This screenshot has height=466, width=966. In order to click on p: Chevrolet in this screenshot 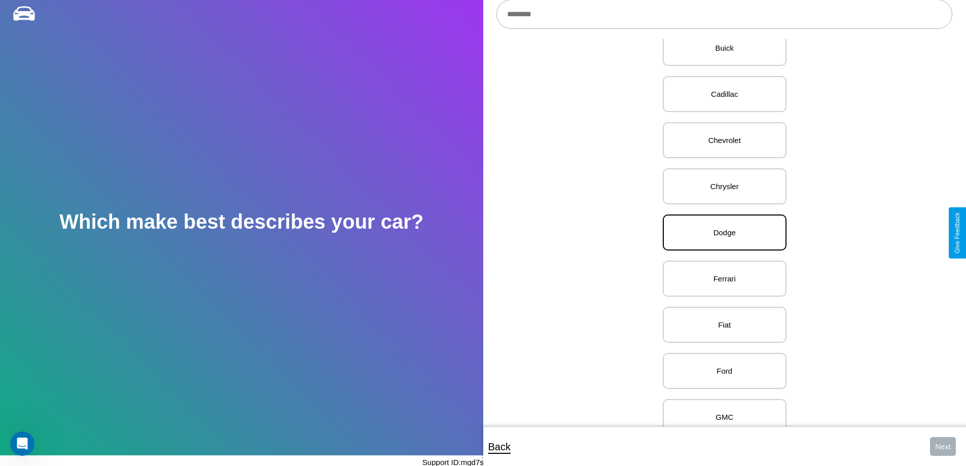, I will do `click(725, 140)`.